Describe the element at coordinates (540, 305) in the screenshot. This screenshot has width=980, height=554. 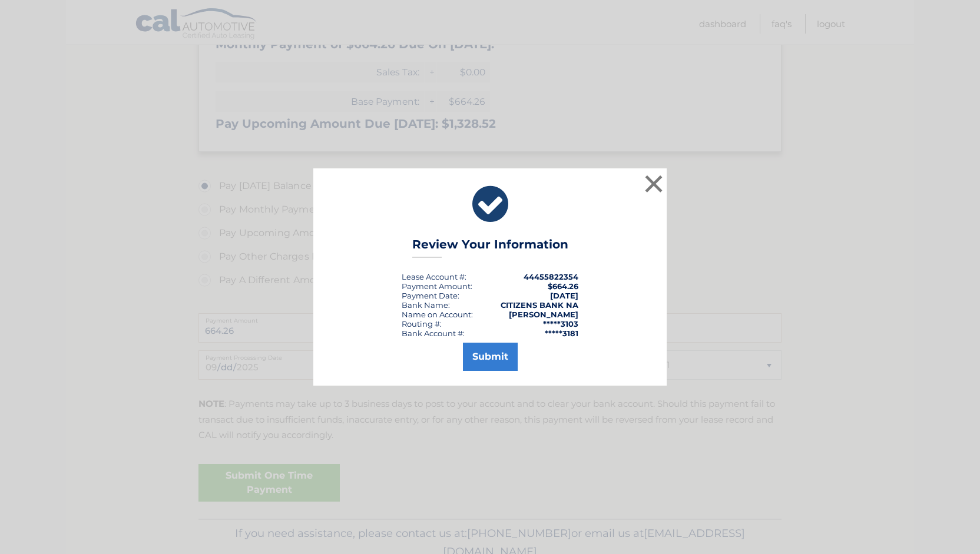
I see `strong: CITIZENS BANK NA` at that location.